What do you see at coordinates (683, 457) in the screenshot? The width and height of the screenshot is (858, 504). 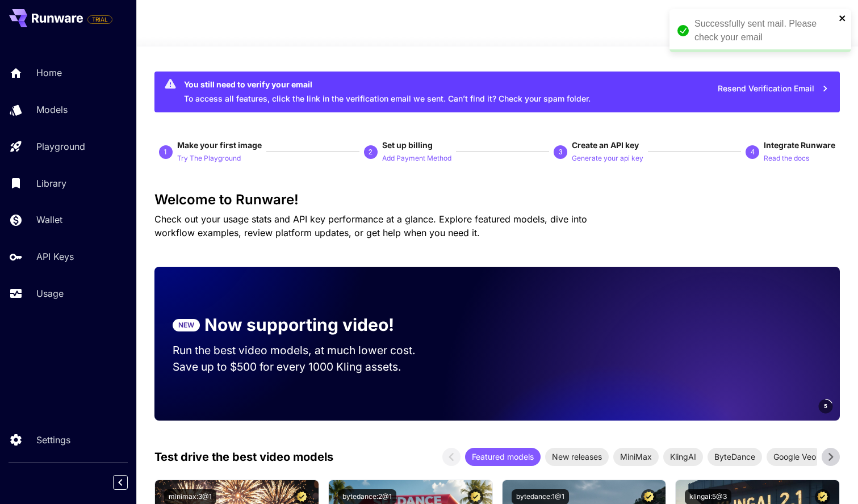 I see `div: KlingAI` at bounding box center [683, 457].